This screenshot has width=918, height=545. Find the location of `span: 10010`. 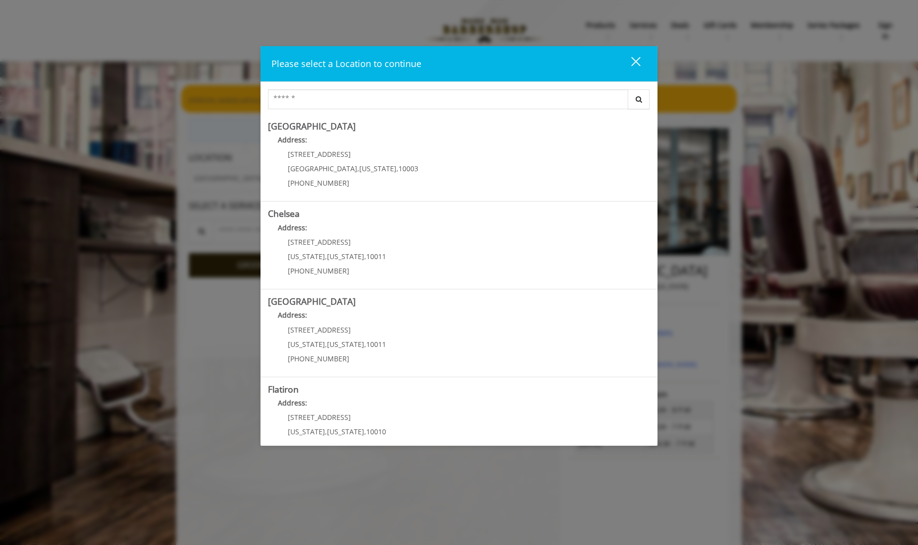

span: 10010 is located at coordinates (376, 431).